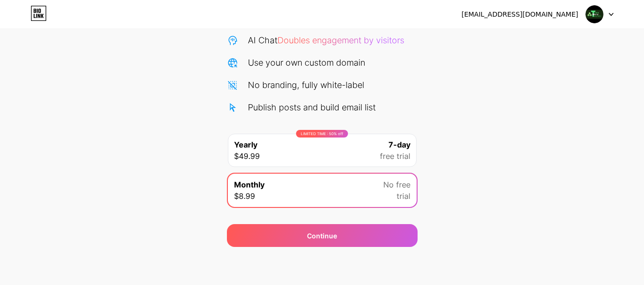  What do you see at coordinates (245, 196) in the screenshot?
I see `span: $8.99` at bounding box center [245, 196].